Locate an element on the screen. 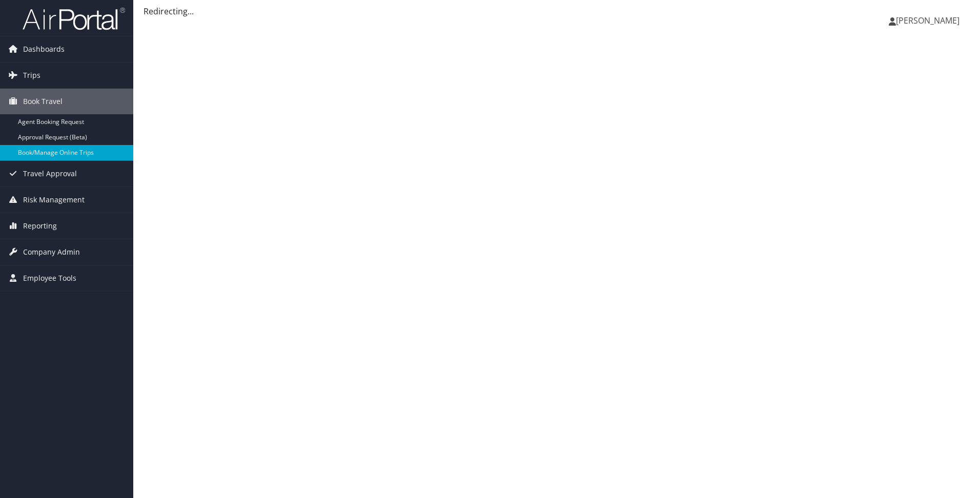  span: Risk Management is located at coordinates (54, 200).